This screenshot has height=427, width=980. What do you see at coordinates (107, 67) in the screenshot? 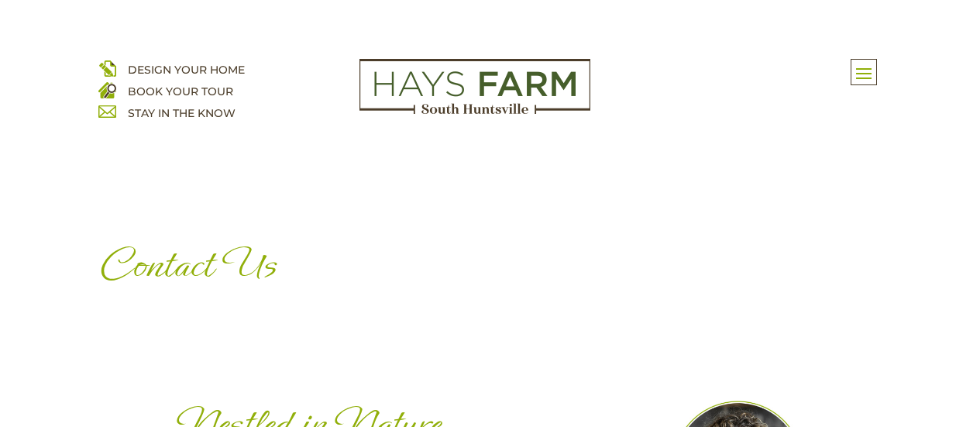
I see `img: design your home` at bounding box center [107, 67].